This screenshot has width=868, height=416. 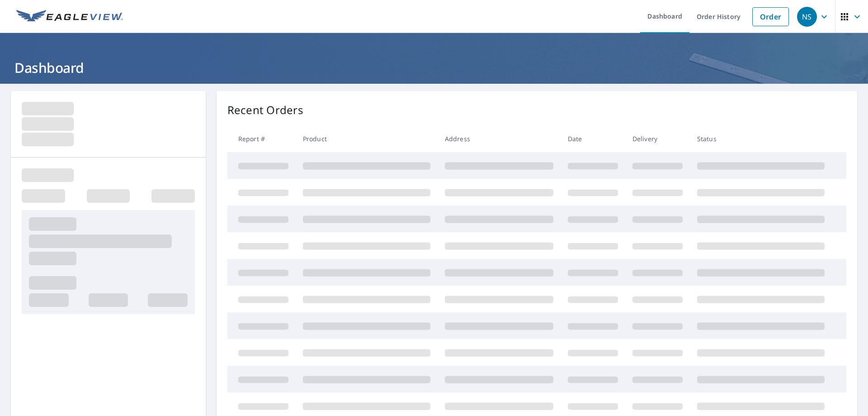 I want to click on div: NS, so click(x=807, y=17).